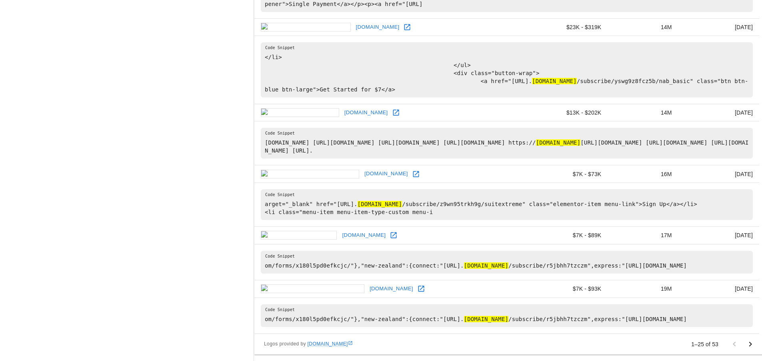 The width and height of the screenshot is (762, 361). What do you see at coordinates (310, 174) in the screenshot?
I see `img: bpo-automation.com icon` at bounding box center [310, 174].